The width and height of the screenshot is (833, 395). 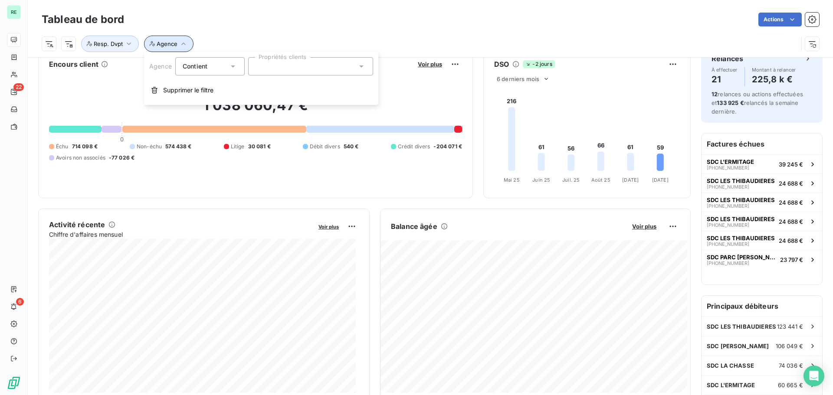 I want to click on span: 60 665 €, so click(x=790, y=385).